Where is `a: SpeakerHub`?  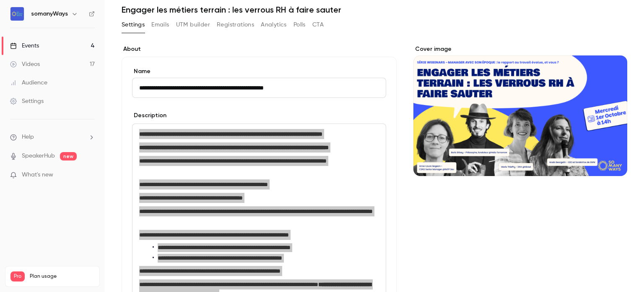
a: SpeakerHub is located at coordinates (38, 156).